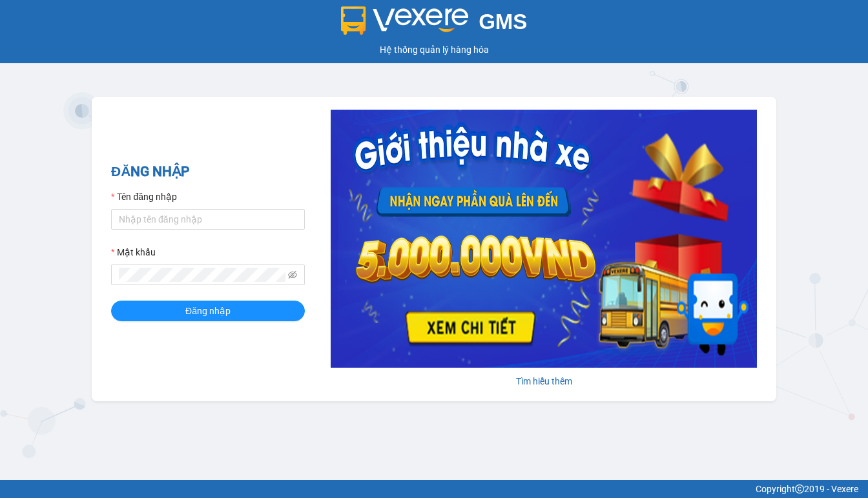 The image size is (868, 498). I want to click on h2: ĐĂNG NHẬP, so click(208, 172).